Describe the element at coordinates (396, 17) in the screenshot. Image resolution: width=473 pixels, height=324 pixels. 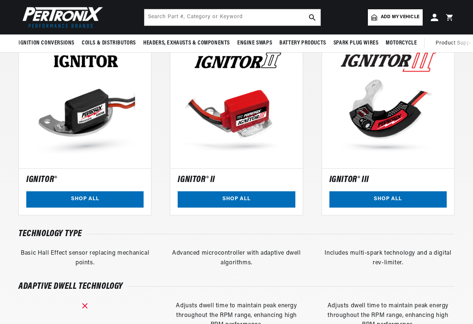
I see `a: Add my vehicle` at that location.